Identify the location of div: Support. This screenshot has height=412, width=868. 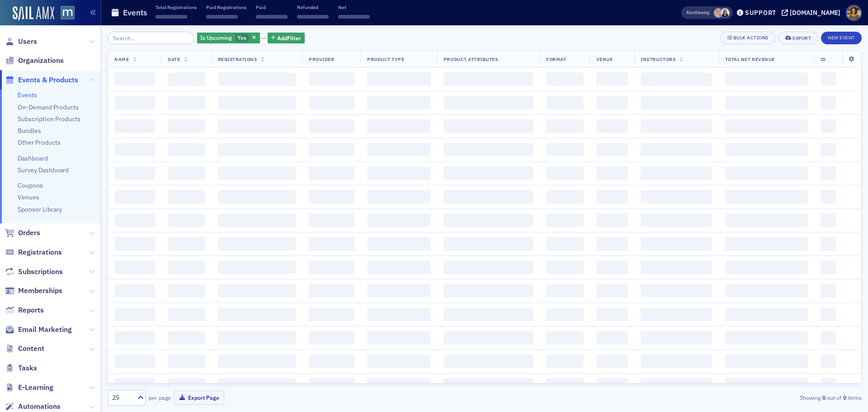
(760, 12).